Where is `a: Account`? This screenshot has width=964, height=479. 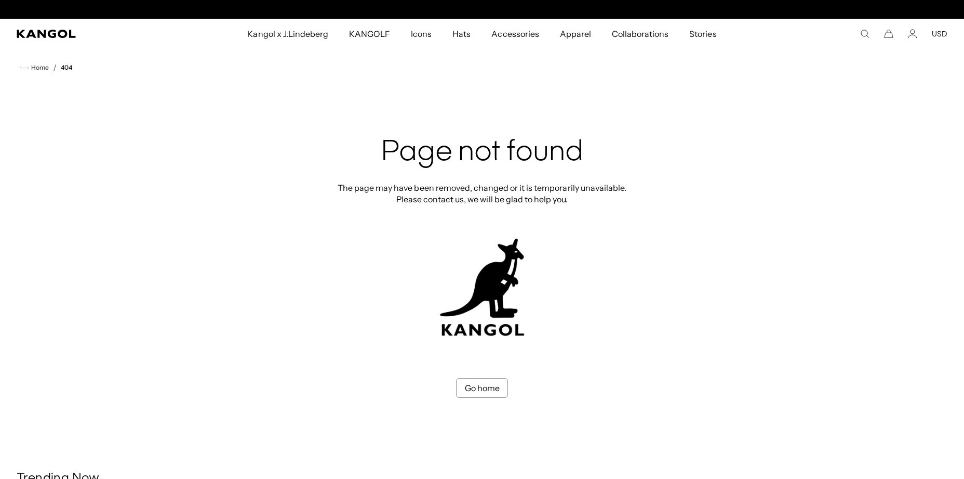
a: Account is located at coordinates (913, 34).